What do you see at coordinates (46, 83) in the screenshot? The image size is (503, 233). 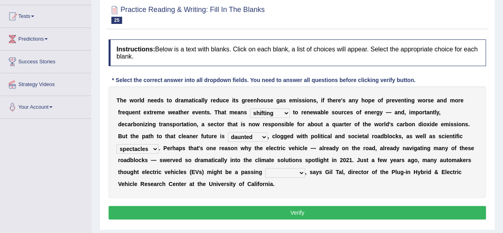 I see `a: Strategy Videos` at bounding box center [46, 83].